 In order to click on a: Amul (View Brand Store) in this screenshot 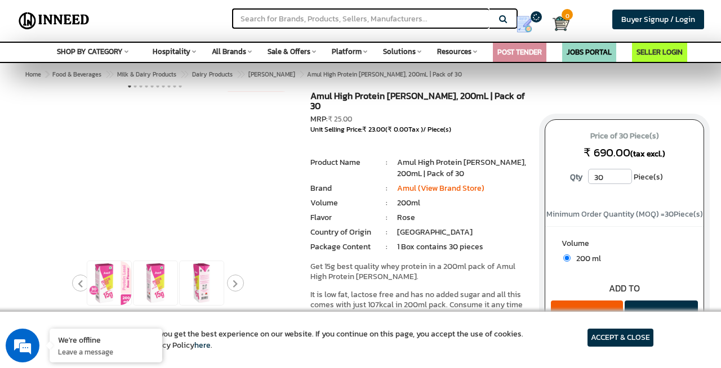, I will do `click(441, 188)`.